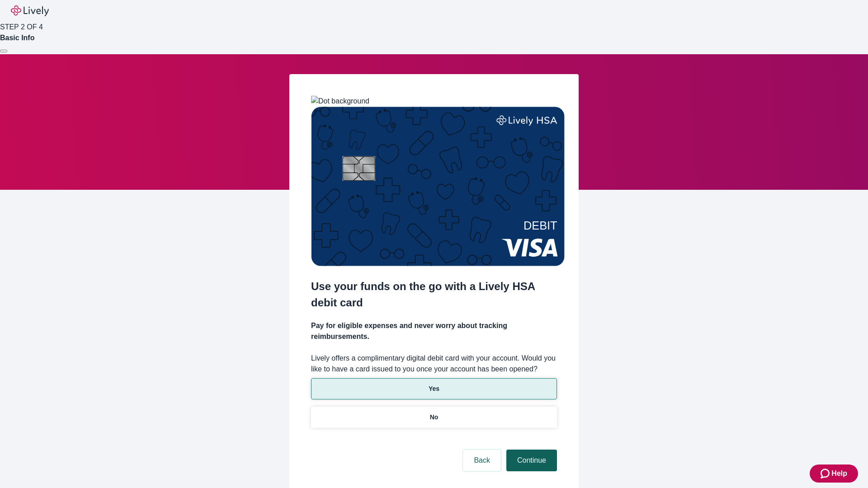 This screenshot has width=868, height=488. What do you see at coordinates (532, 461) in the screenshot?
I see `button: Continue` at bounding box center [532, 461].